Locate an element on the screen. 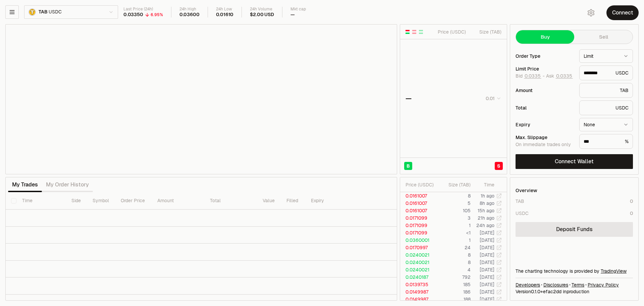 Image resolution: width=644 pixels, height=306 pixels. button: Show Buy Orders Only is located at coordinates (421, 32).